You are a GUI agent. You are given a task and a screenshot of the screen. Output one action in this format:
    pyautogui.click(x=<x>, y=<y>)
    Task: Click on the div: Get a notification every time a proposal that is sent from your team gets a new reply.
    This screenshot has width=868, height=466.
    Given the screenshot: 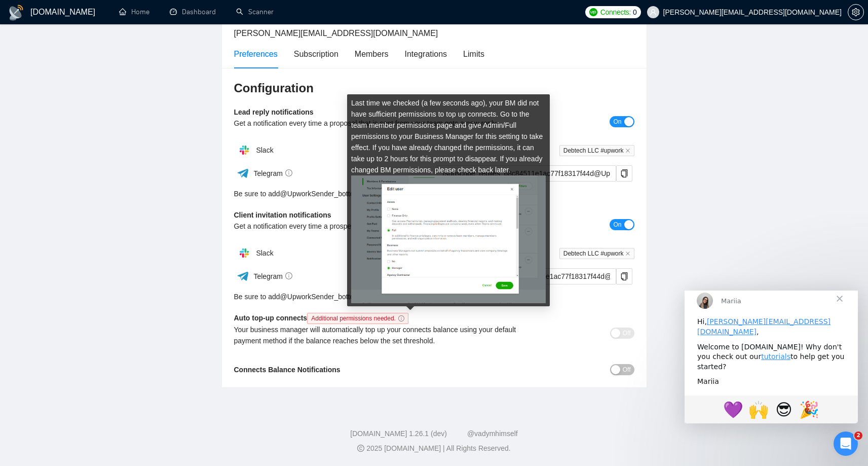 What is the action you would take?
    pyautogui.click(x=384, y=123)
    